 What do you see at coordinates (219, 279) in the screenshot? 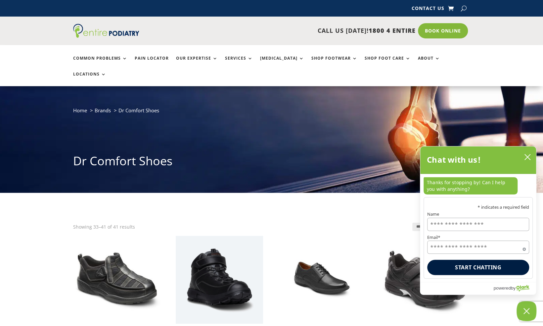
I see `img: Dr Comfort Yukon lightweight hiking boot - orthotics friendly - angle view` at bounding box center [219, 279].